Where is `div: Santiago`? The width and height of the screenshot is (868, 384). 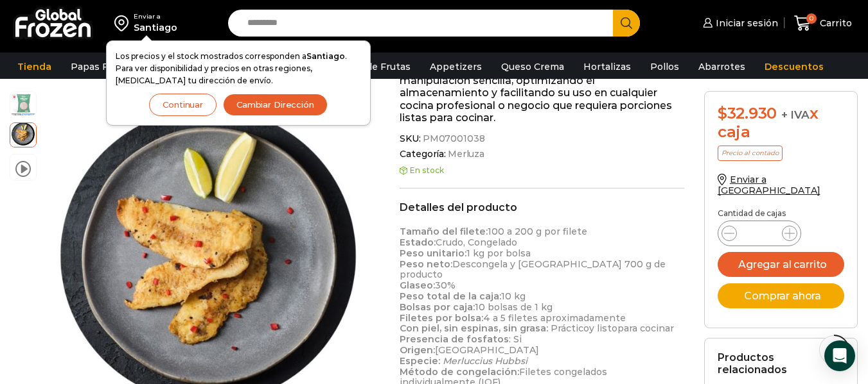 div: Santiago is located at coordinates (156, 27).